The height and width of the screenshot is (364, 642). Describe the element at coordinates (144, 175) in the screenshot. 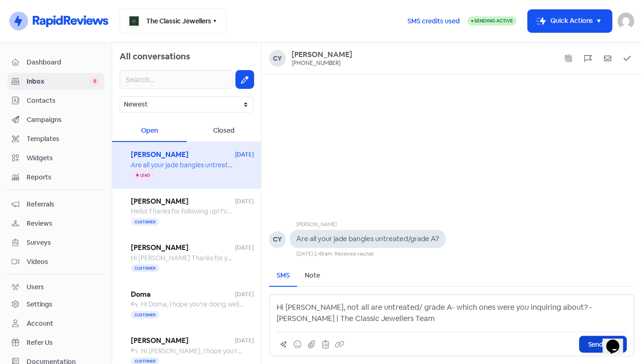

I see `span: Lead` at that location.